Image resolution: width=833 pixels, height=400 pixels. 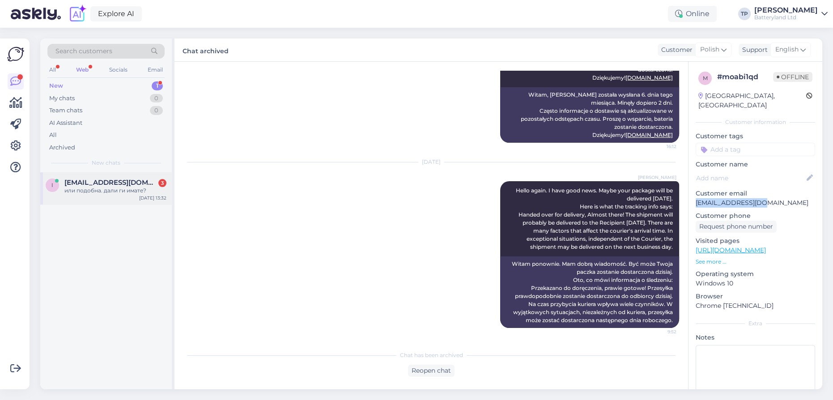 I want to click on span: Offline, so click(x=793, y=77).